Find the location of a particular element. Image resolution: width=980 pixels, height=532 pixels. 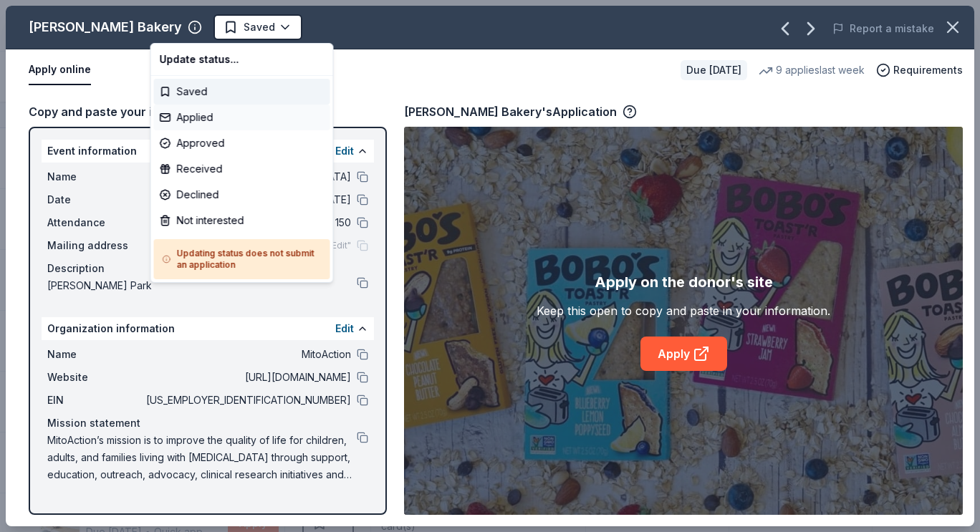

div: Applied is located at coordinates (242, 118).